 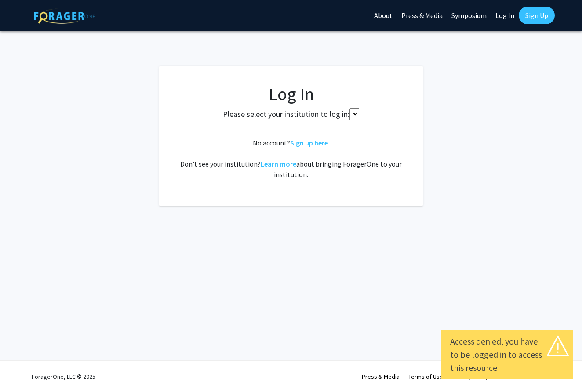 What do you see at coordinates (64, 377) in the screenshot?
I see `div: ForagerOne, LLC © 2025` at bounding box center [64, 377].